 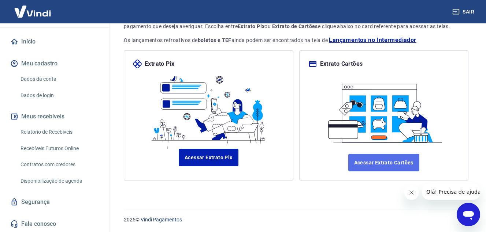 I want to click on a: Vindi Pagamentos, so click(x=161, y=220).